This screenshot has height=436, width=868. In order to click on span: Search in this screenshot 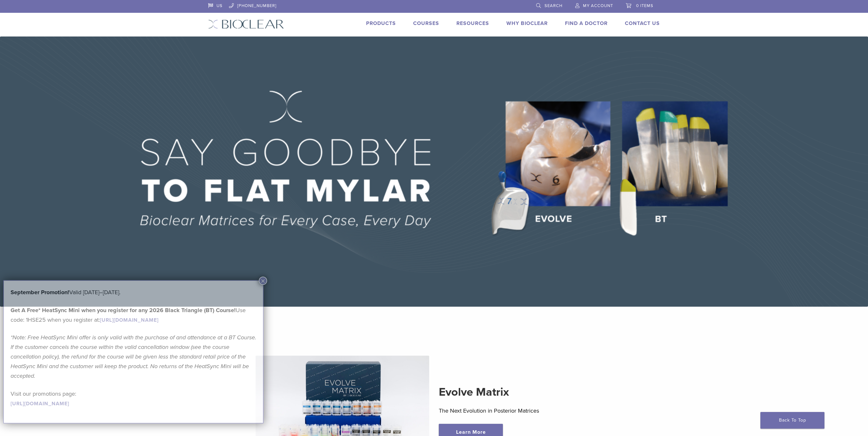, I will do `click(554, 5)`.